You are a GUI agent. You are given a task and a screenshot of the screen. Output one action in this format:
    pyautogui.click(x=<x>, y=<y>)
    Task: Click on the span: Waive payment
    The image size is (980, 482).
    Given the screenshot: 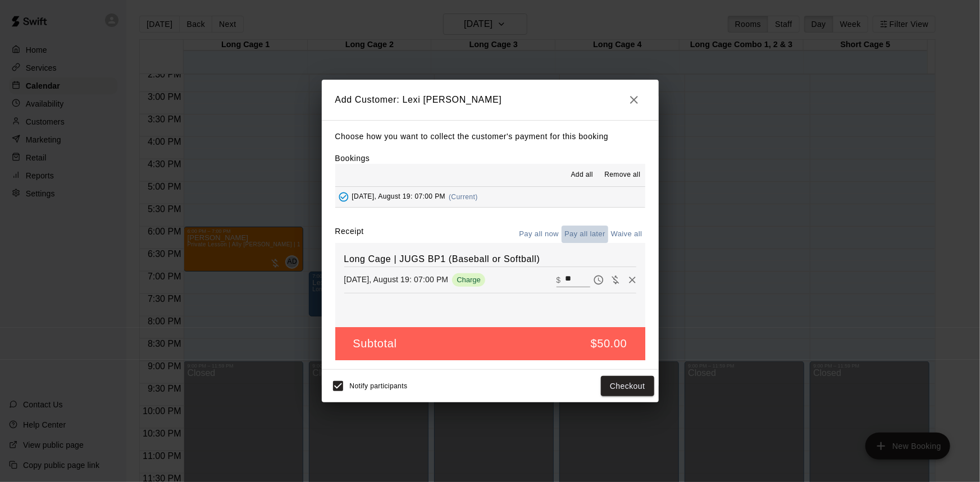 What is the action you would take?
    pyautogui.click(x=615, y=279)
    